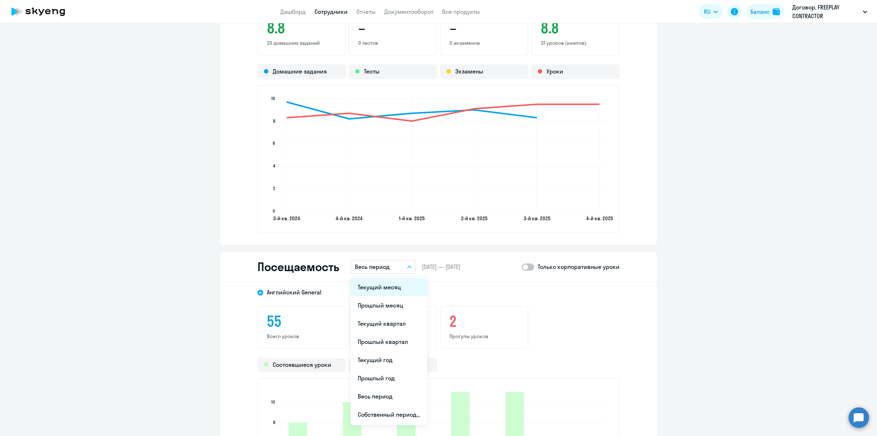  I want to click on a: Все продукты, so click(461, 12).